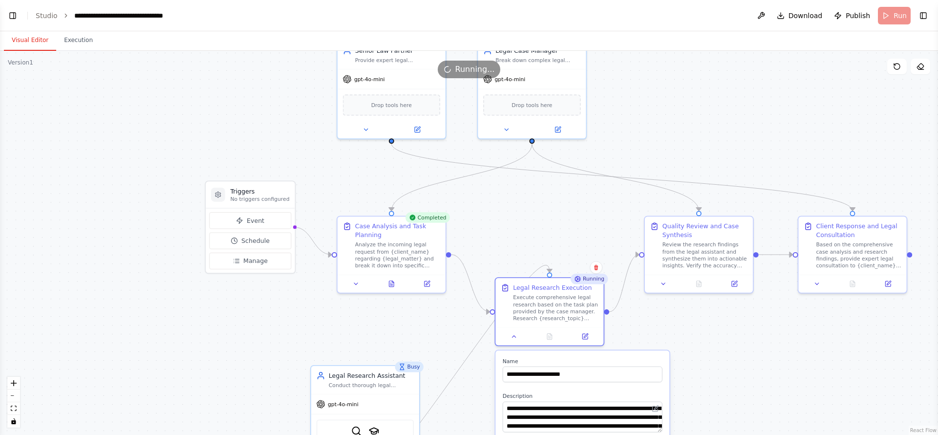 The height and width of the screenshot is (435, 938). I want to click on span: Schedule, so click(256, 241).